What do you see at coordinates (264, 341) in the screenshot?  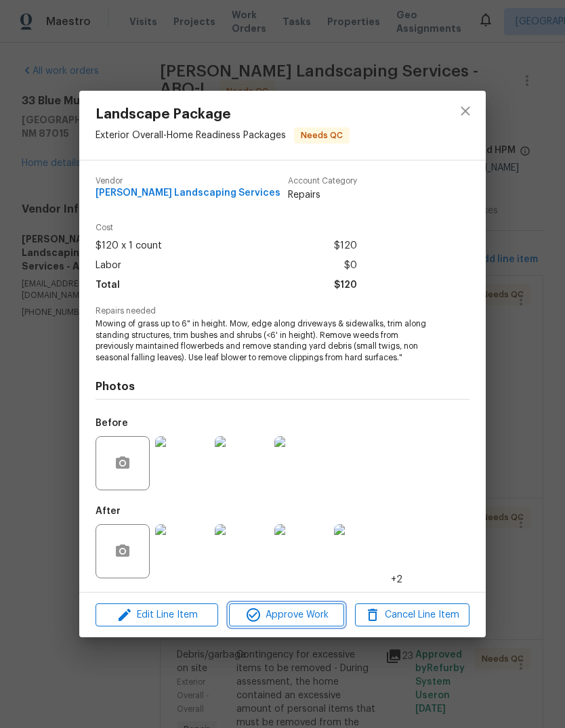 I see `span: Mowing of grass up to 6" in height. Mow, edge along driveways & sidewalks, trim along standing st...` at bounding box center [264, 341].